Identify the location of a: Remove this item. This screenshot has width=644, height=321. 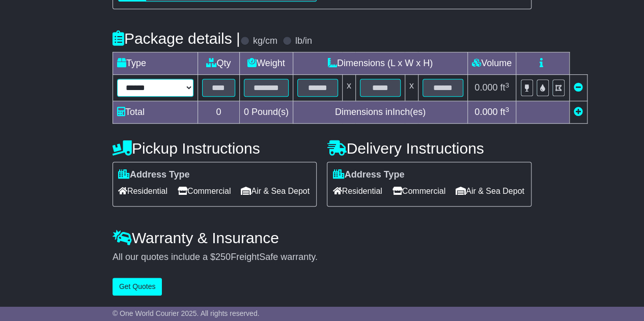
(579, 88).